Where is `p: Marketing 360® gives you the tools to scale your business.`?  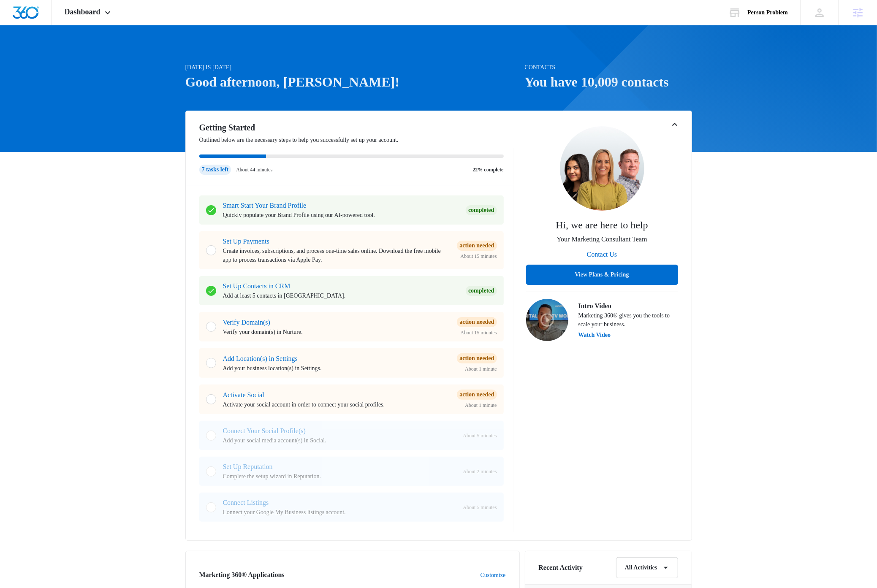
p: Marketing 360® gives you the tools to scale your business. is located at coordinates (628, 320).